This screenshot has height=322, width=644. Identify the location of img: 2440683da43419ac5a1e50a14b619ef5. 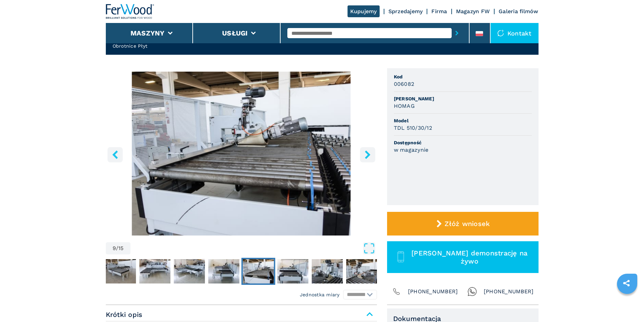
(327, 271).